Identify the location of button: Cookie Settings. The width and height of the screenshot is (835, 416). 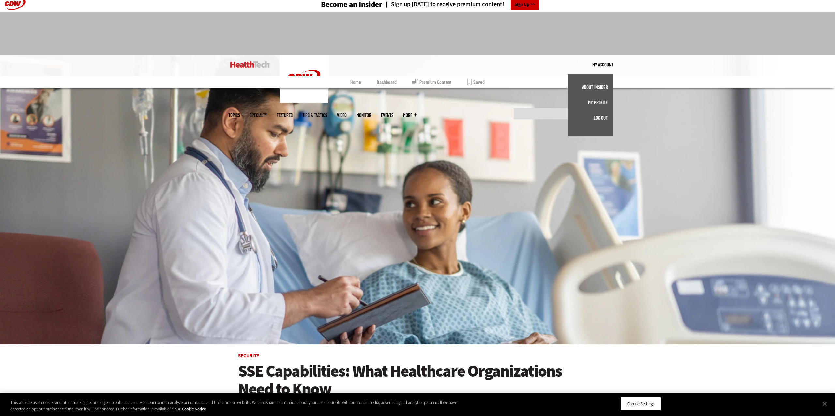
(640, 404).